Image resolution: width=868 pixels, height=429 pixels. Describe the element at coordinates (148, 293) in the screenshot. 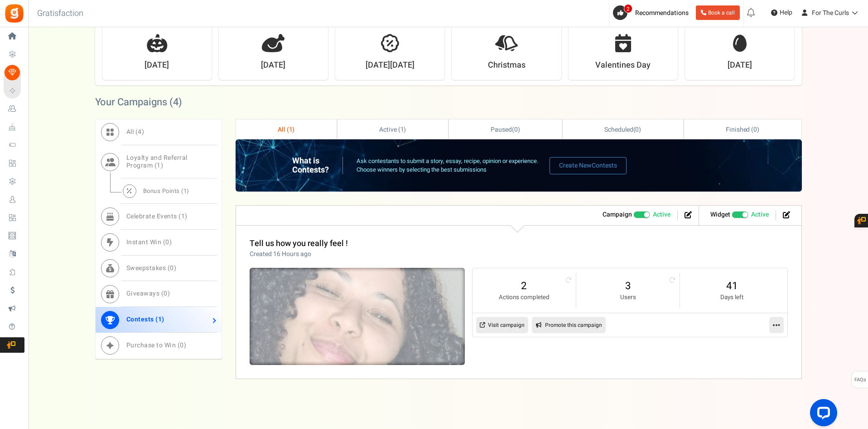

I see `span: Giveaways ( )` at that location.